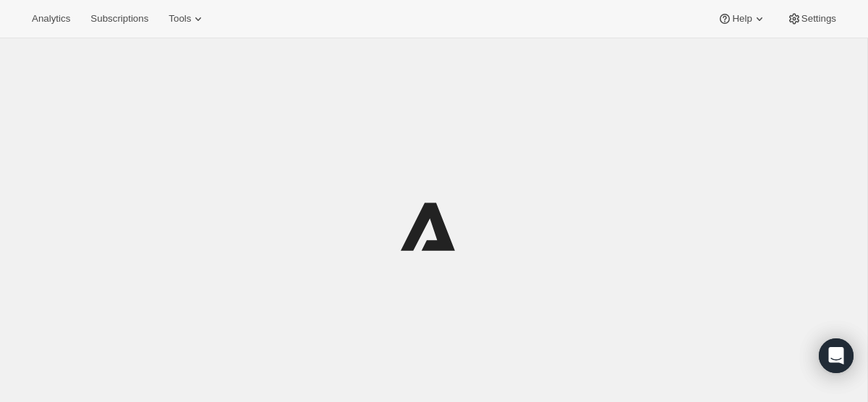  Describe the element at coordinates (742, 19) in the screenshot. I see `span: Help` at that location.